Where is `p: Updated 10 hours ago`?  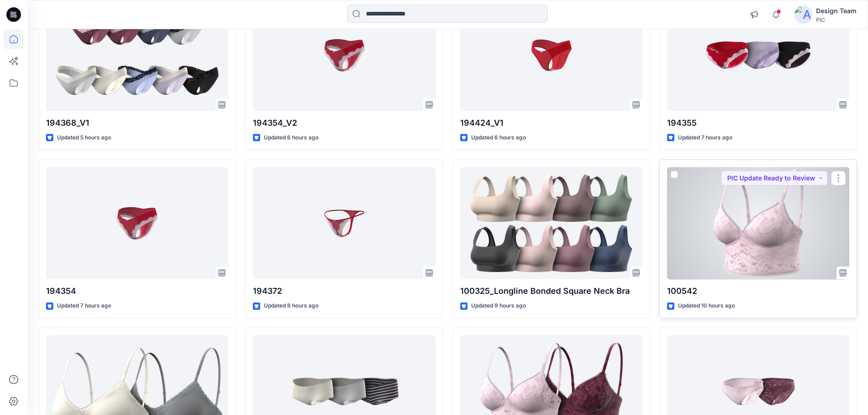
p: Updated 10 hours ago is located at coordinates (706, 305).